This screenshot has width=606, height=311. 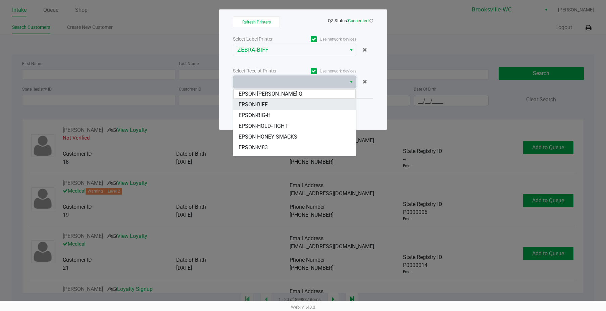 What do you see at coordinates (358, 20) in the screenshot?
I see `span: Connected` at bounding box center [358, 20].